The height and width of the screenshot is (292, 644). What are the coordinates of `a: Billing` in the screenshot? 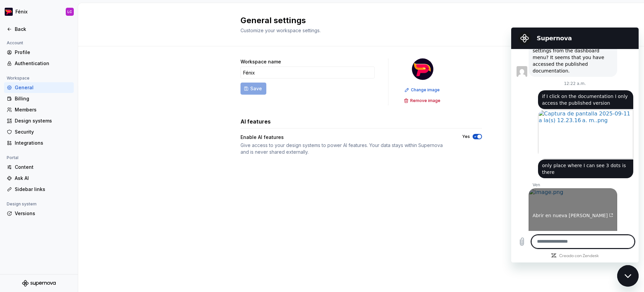 It's located at (39, 98).